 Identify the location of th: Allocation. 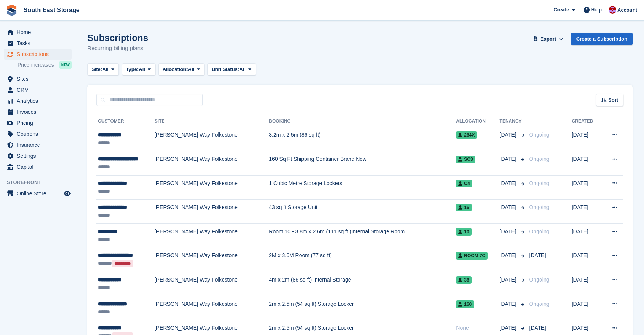
(478, 121).